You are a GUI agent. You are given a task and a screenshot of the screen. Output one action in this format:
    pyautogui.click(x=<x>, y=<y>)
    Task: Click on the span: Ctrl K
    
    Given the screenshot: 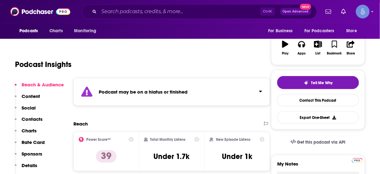 What is the action you would take?
    pyautogui.click(x=267, y=12)
    